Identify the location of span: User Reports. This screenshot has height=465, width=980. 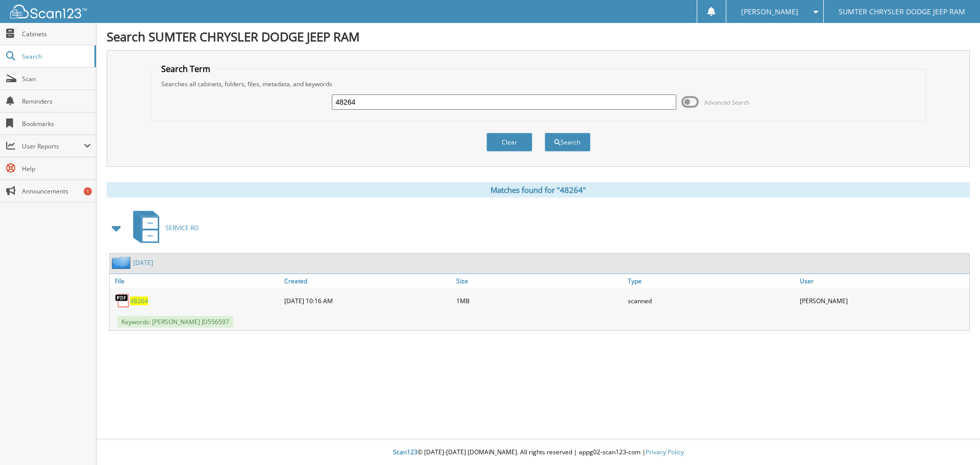
(53, 146).